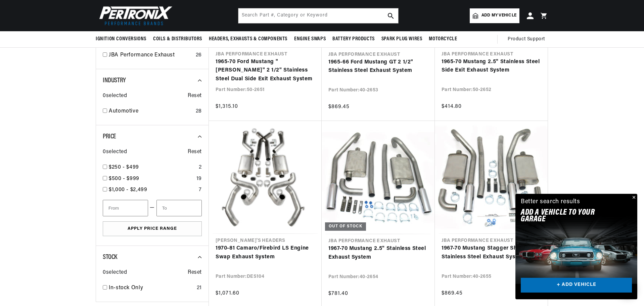 The height and width of the screenshot is (306, 644). I want to click on summary: Headers, Exhausts & Components, so click(248, 39).